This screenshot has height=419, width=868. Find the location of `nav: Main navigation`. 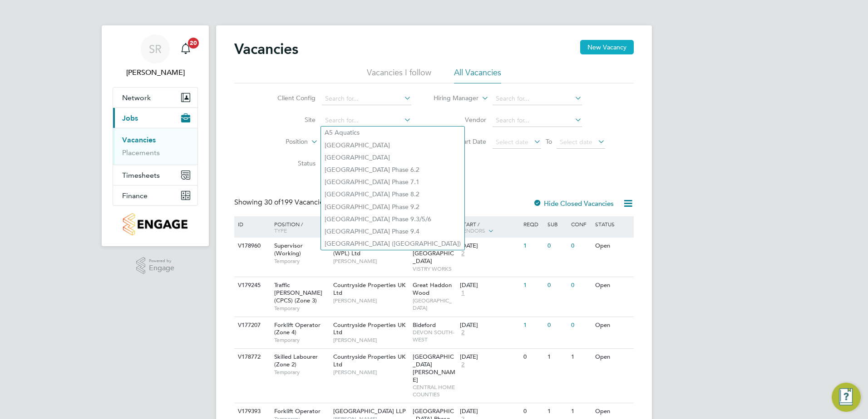

nav: Main navigation is located at coordinates (155, 136).